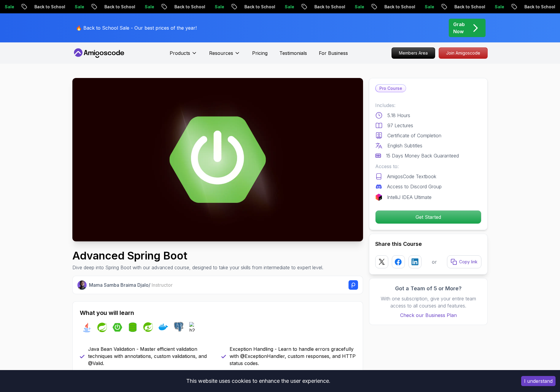 The width and height of the screenshot is (560, 392). I want to click on p: Certificate of Completion, so click(415, 136).